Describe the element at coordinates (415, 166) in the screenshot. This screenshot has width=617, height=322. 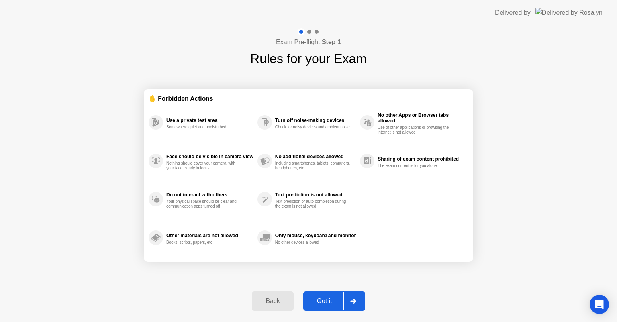
I see `div: The exam content is for you alone` at that location.